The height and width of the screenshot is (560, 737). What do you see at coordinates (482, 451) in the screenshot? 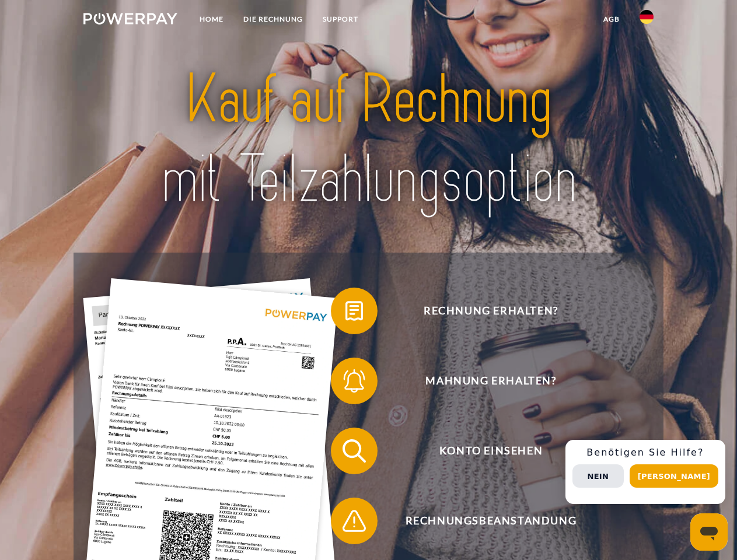
I see `button: Konto einsehen` at bounding box center [482, 451].